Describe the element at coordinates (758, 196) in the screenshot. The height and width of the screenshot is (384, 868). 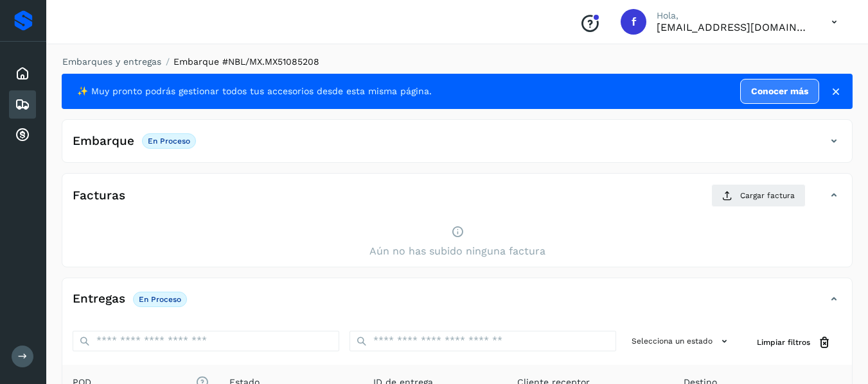
I see `button: Cargar factura` at that location.